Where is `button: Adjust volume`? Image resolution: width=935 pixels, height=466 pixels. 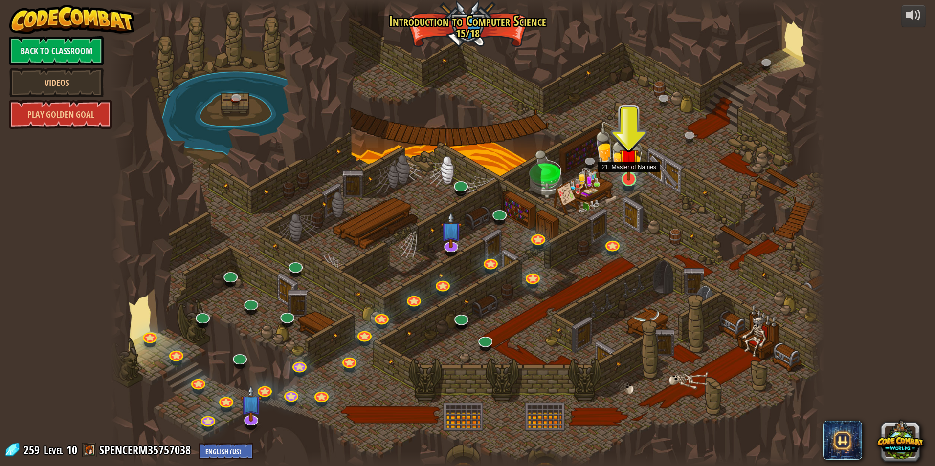 button: Adjust volume is located at coordinates (913, 16).